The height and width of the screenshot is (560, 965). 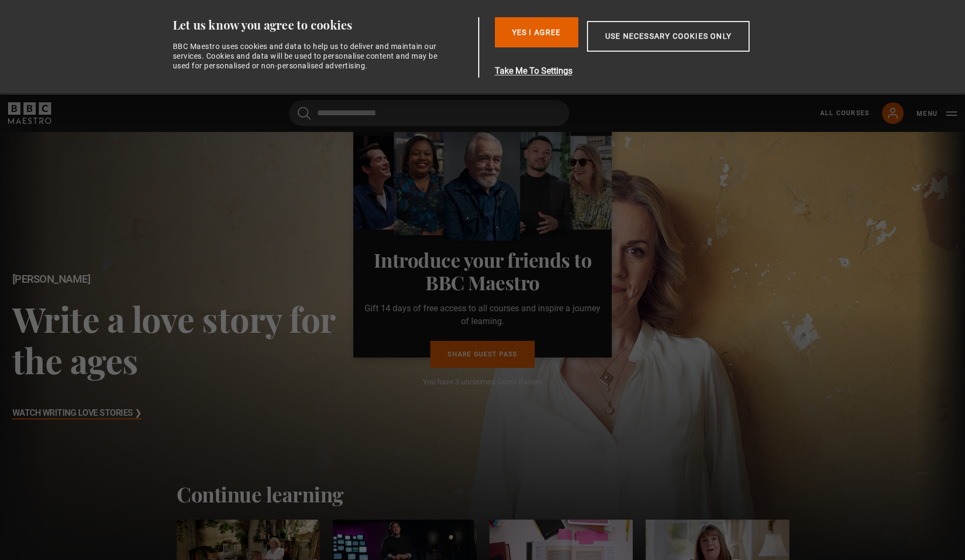 I want to click on button: Yes I Agree, so click(x=537, y=32).